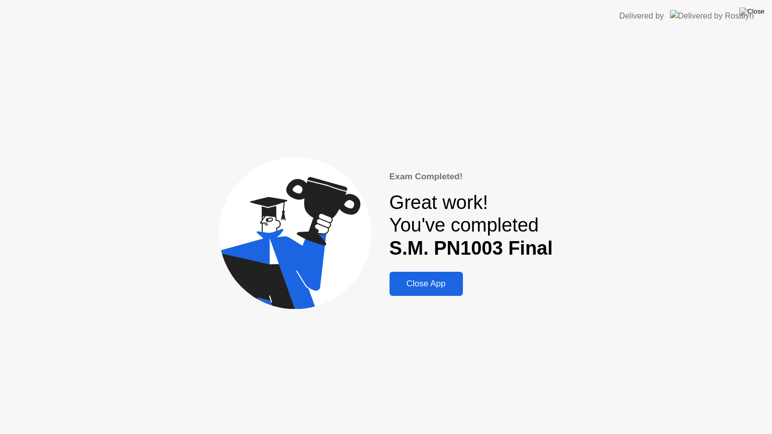 The image size is (772, 434). I want to click on div: Close App, so click(426, 284).